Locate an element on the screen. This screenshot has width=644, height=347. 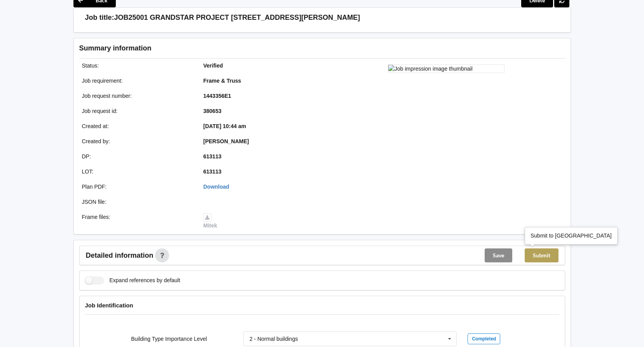
div: Job request number : is located at coordinates (137, 95).